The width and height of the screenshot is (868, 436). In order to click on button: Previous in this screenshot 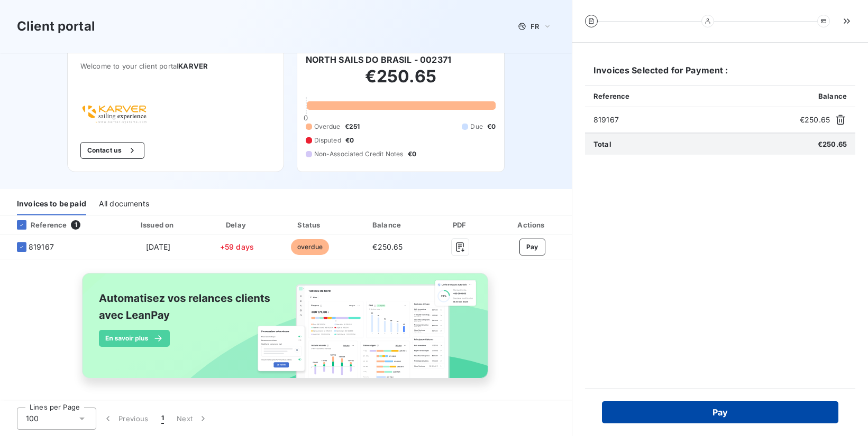, I will do `click(126, 419)`.